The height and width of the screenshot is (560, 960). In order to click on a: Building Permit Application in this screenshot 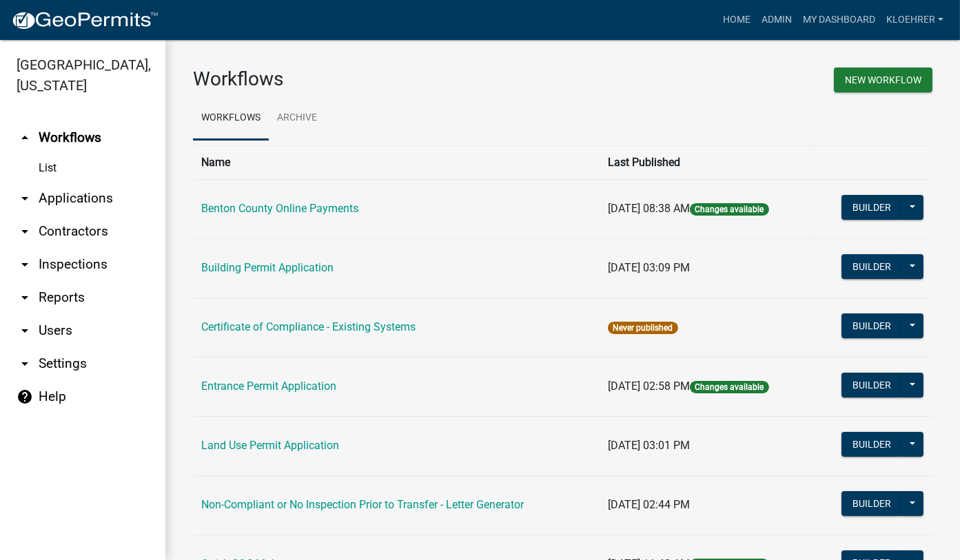, I will do `click(268, 268)`.